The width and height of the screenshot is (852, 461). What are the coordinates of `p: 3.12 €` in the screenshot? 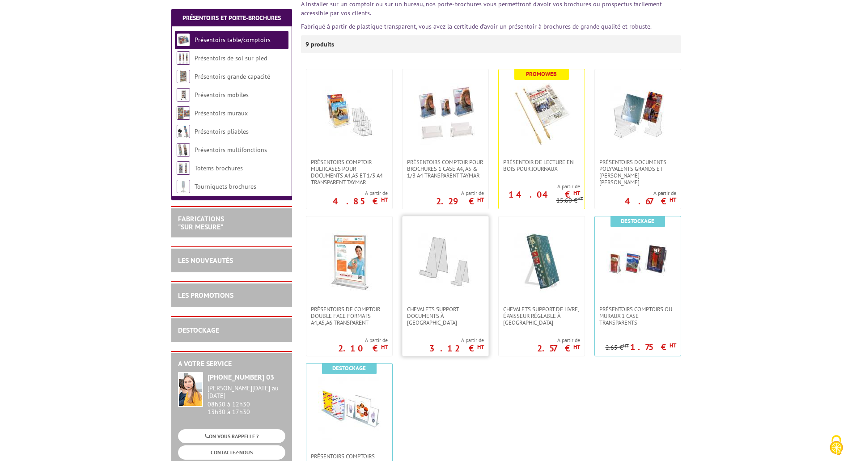 It's located at (457, 349).